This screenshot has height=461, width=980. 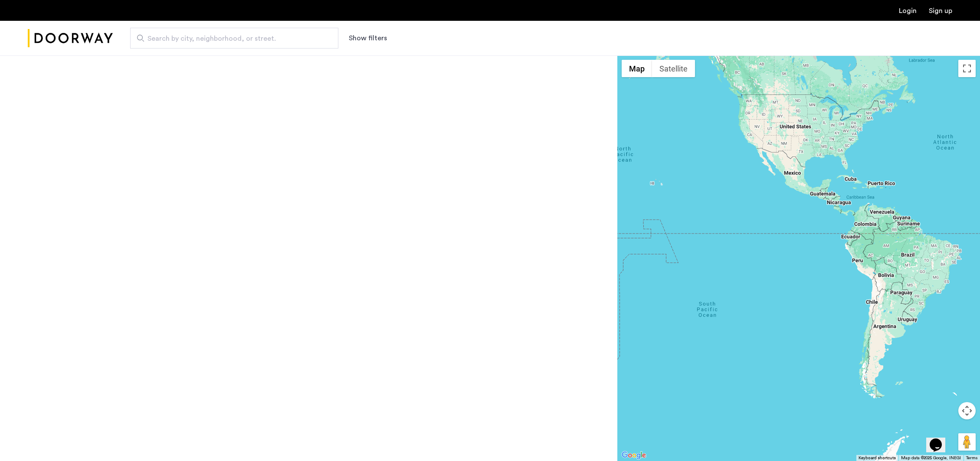 What do you see at coordinates (71, 38) in the screenshot?
I see `img: logo` at bounding box center [71, 38].